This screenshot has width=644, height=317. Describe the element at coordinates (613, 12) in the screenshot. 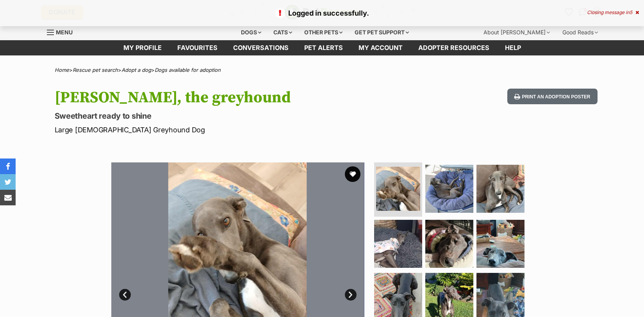

I see `div: Closing message in` at that location.